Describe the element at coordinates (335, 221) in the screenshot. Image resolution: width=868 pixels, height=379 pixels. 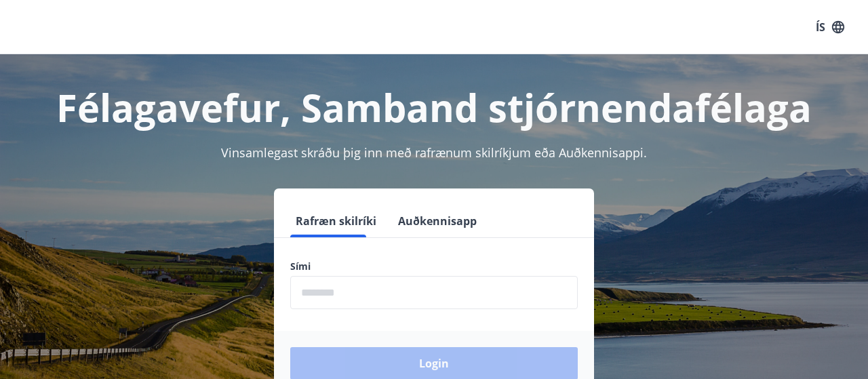
I see `button: Rafræn skilríki` at that location.